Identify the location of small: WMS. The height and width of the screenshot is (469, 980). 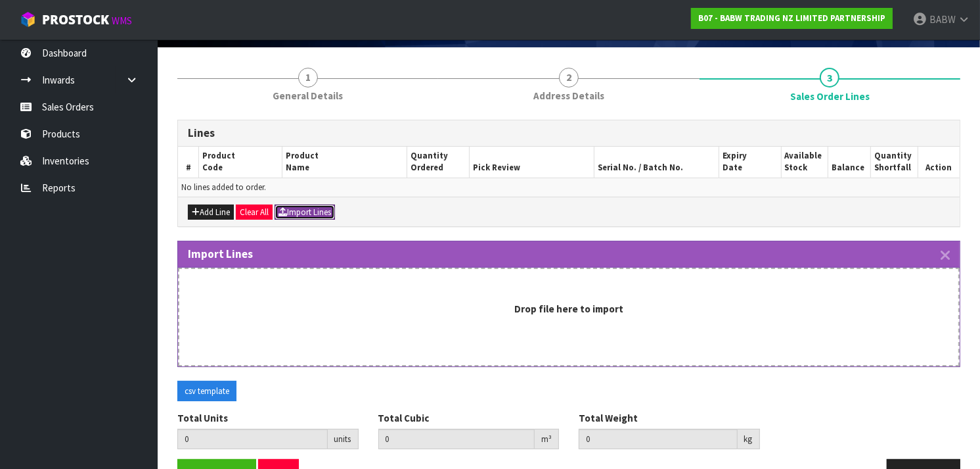
(121, 21).